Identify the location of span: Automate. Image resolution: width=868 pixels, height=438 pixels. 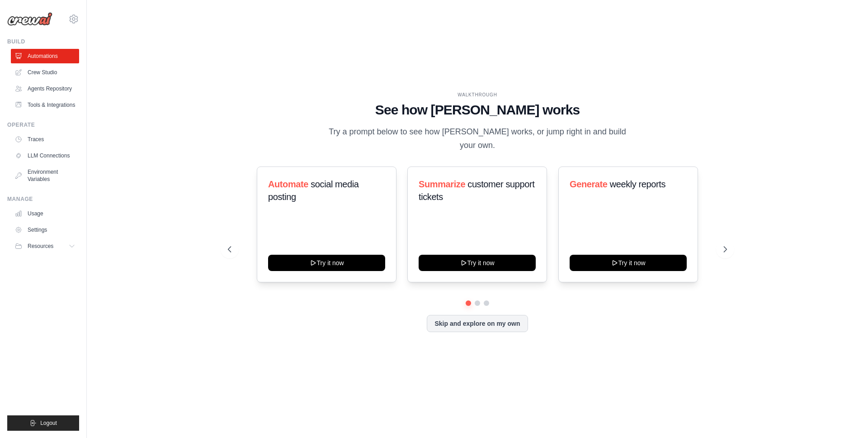
(288, 184).